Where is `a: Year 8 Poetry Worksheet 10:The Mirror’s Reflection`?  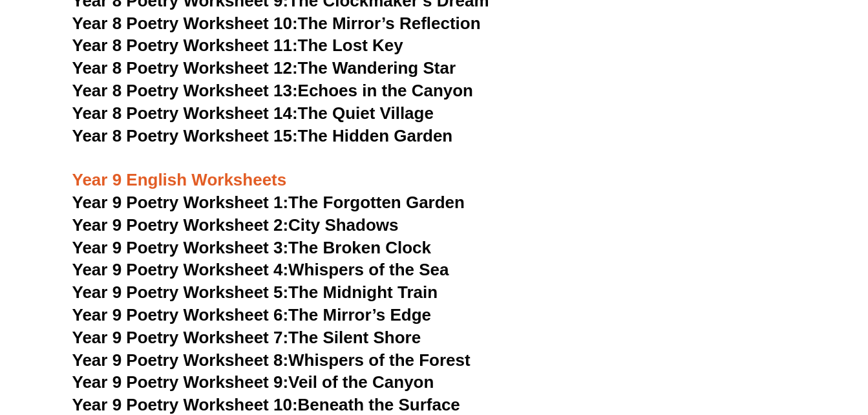 a: Year 8 Poetry Worksheet 10:The Mirror’s Reflection is located at coordinates (277, 24).